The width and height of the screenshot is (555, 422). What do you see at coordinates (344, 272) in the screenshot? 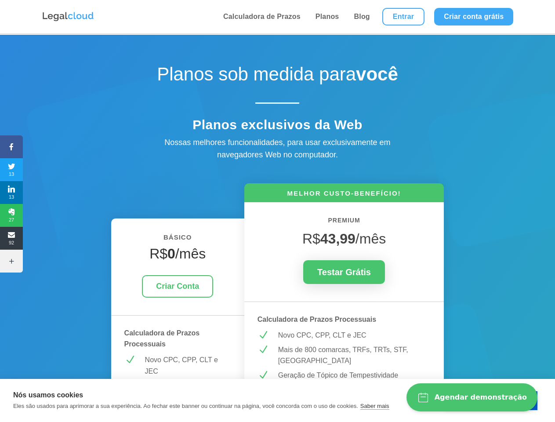
I see `a: Testar Grátis` at bounding box center [344, 272].